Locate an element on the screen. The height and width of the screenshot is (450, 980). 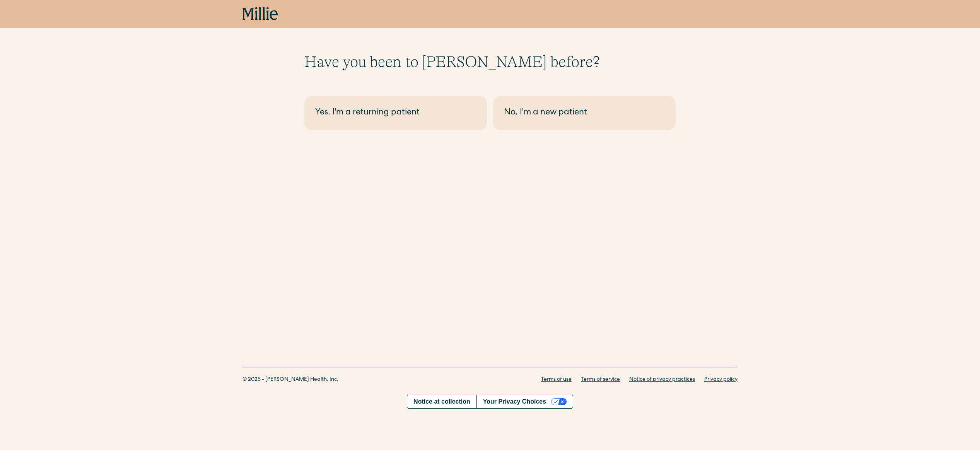
a: No, I'm a new patient is located at coordinates (584, 113).